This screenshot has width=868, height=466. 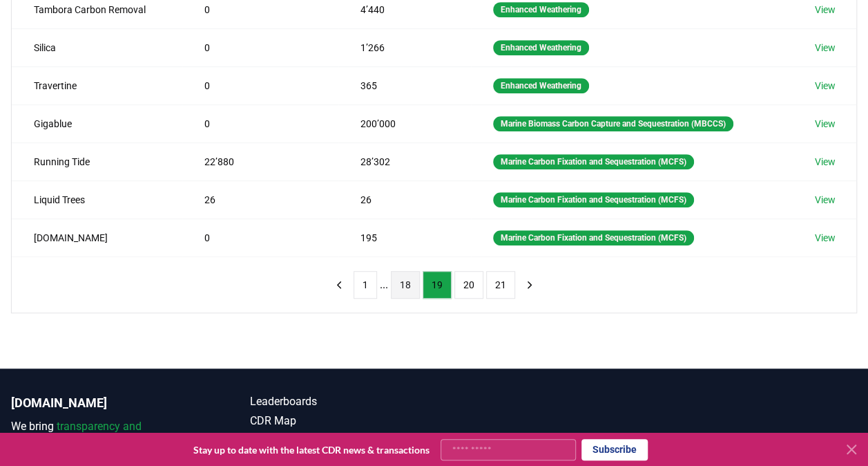 What do you see at coordinates (76, 434) in the screenshot?
I see `span: transparency and accountability` at bounding box center [76, 434].